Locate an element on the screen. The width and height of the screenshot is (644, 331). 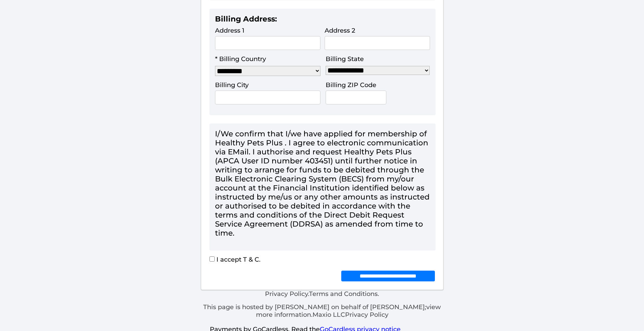
label: Billing ZIP Code is located at coordinates (351, 85).